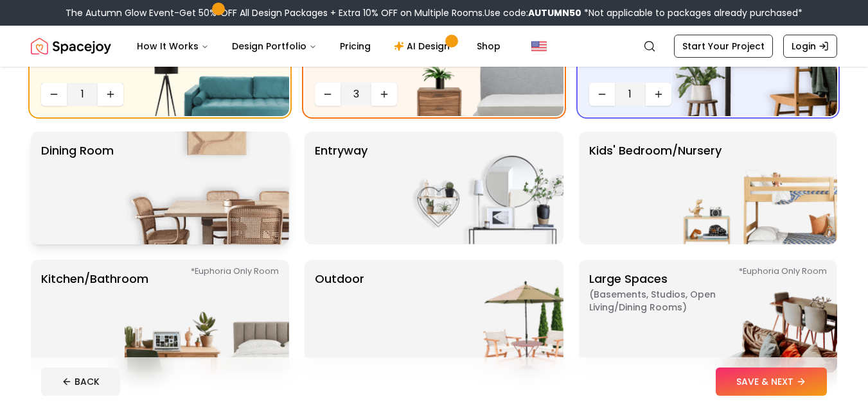  I want to click on div: The Autumn Glow Event-Get 50% OFF All Design Packages + Extra 10% OFF on Multiple Rooms., so click(433, 13).